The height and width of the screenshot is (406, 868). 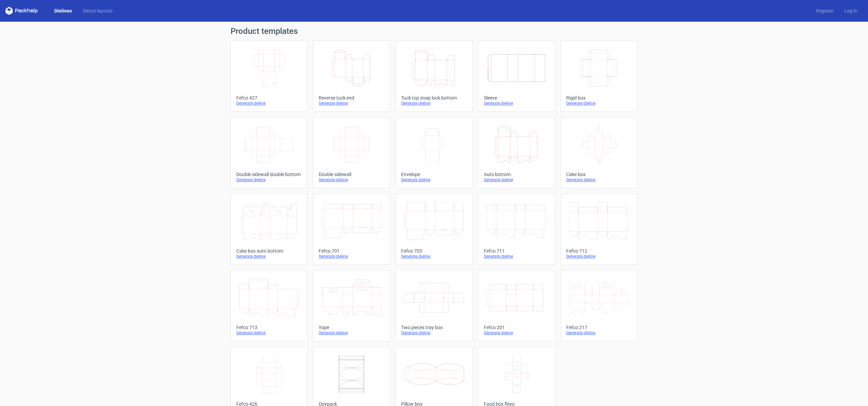 What do you see at coordinates (269, 306) in the screenshot?
I see `a: Fefco 713Generate dieline` at bounding box center [269, 306].